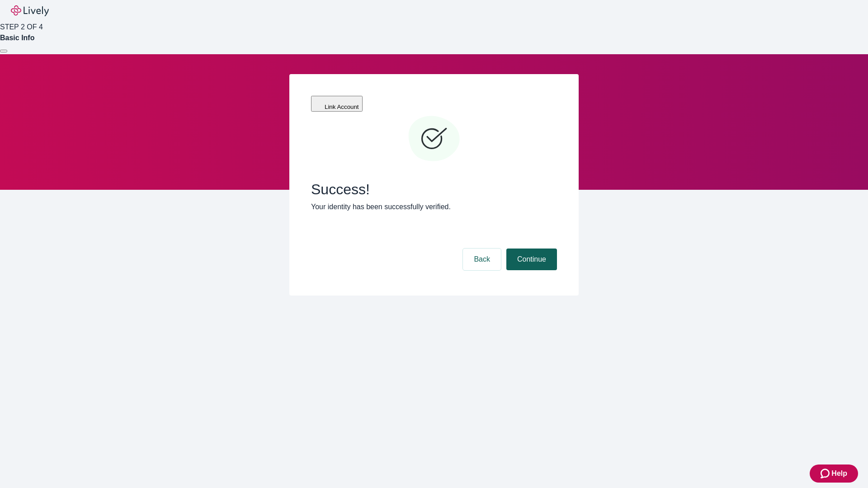 The image size is (868, 488). Describe the element at coordinates (336, 104) in the screenshot. I see `button: Link Account` at that location.